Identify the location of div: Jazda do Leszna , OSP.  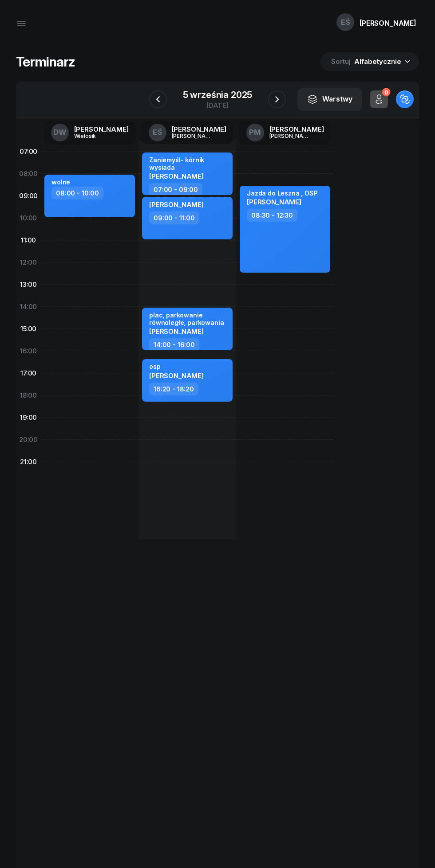
(282, 193).